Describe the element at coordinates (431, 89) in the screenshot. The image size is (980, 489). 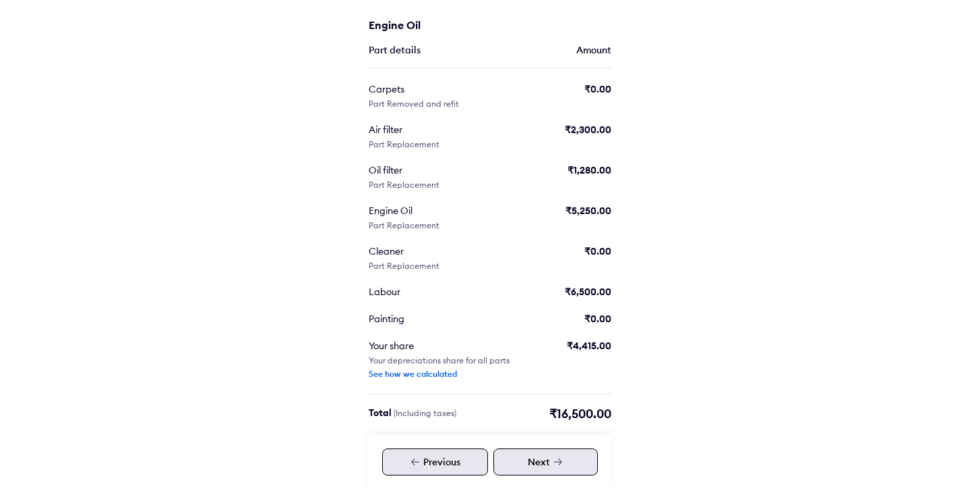
I see `div: Carpets` at that location.